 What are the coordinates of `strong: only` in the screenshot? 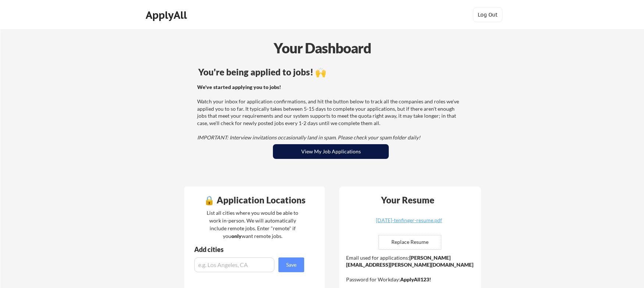 It's located at (237, 236).